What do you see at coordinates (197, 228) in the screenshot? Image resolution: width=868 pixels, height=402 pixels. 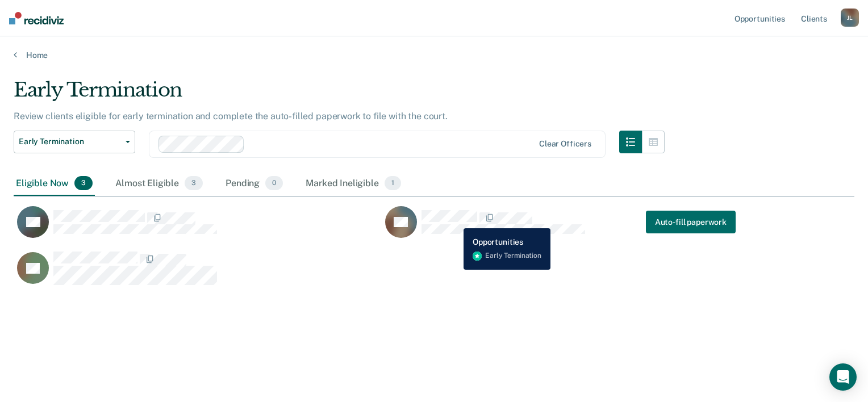 I see `div: CaseloadOpportunityCell-291717` at bounding box center [197, 228].